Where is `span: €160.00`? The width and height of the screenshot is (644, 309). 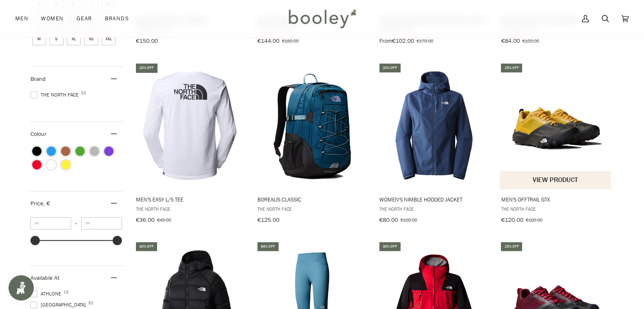
span: €160.00 is located at coordinates (533, 220).